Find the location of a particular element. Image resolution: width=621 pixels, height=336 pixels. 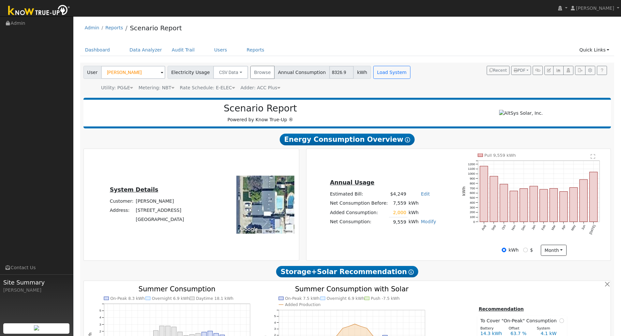

a: Open this area in Google Maps (opens a new window) is located at coordinates (249, 230).